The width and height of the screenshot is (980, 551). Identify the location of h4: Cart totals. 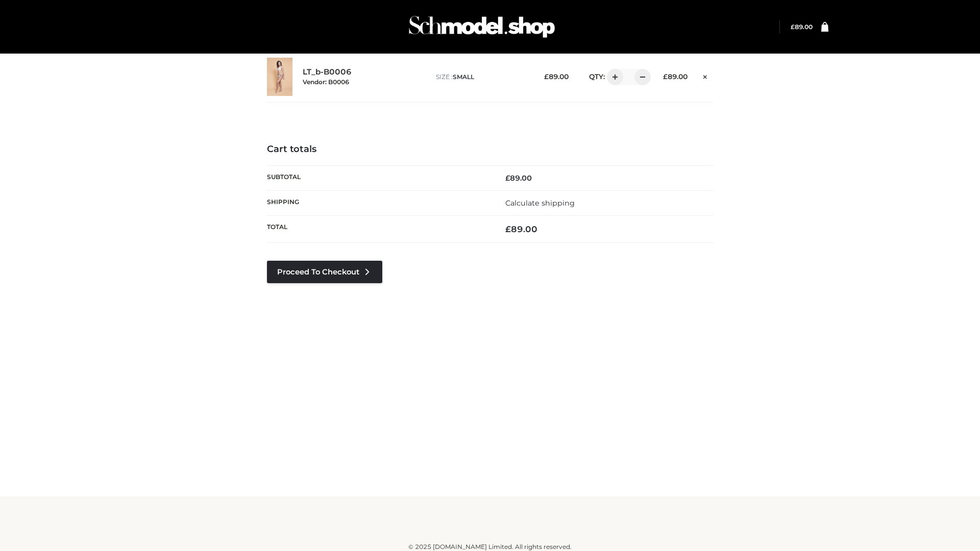
(490, 149).